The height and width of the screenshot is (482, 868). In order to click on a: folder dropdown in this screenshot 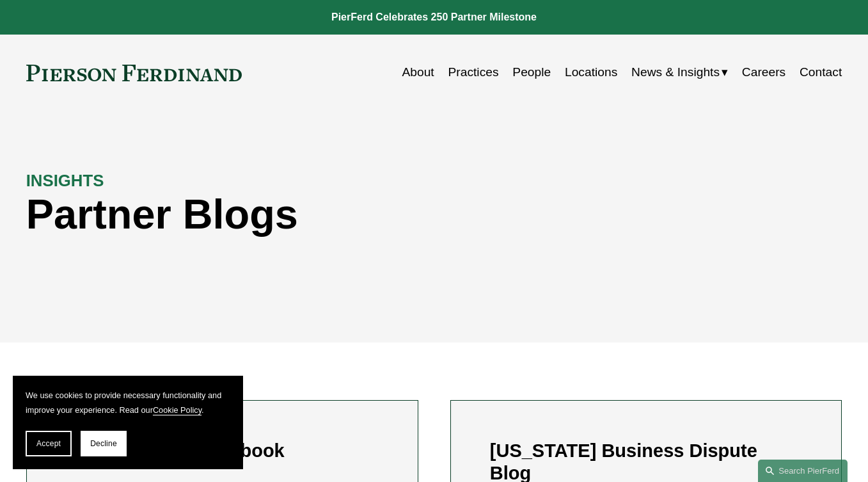, I will do `click(679, 72)`.